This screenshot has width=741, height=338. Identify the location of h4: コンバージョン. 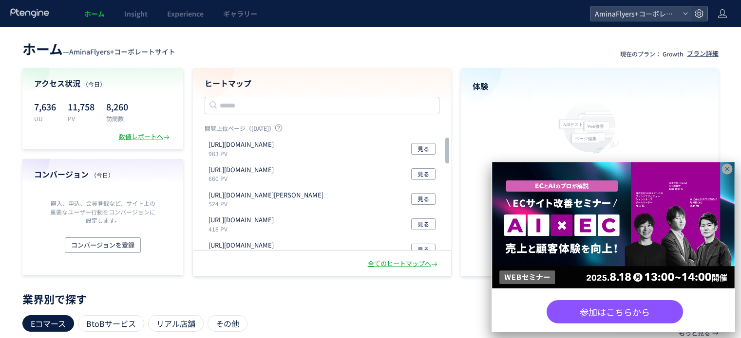
(103, 174).